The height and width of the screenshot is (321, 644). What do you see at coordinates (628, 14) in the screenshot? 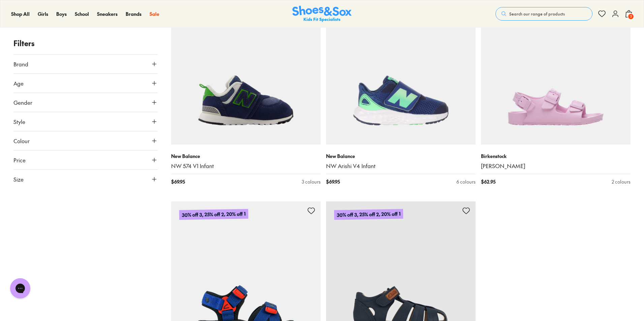
I see `button: 2` at bounding box center [628, 14].